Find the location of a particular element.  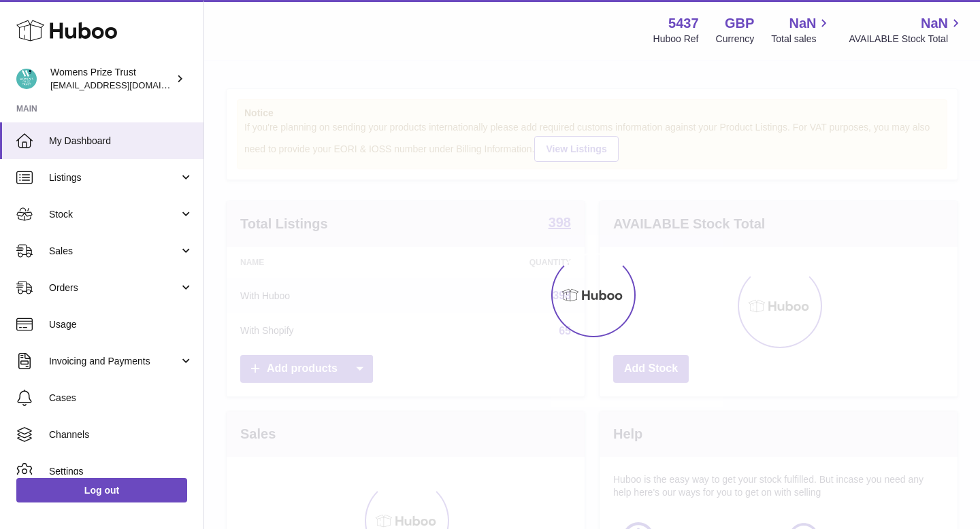

strong: GBP is located at coordinates (739, 23).